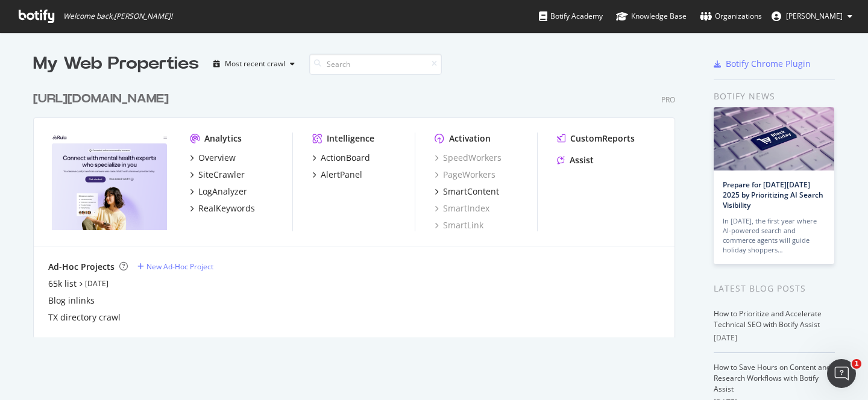 Image resolution: width=868 pixels, height=400 pixels. What do you see at coordinates (471, 192) in the screenshot?
I see `div: SmartContent` at bounding box center [471, 192].